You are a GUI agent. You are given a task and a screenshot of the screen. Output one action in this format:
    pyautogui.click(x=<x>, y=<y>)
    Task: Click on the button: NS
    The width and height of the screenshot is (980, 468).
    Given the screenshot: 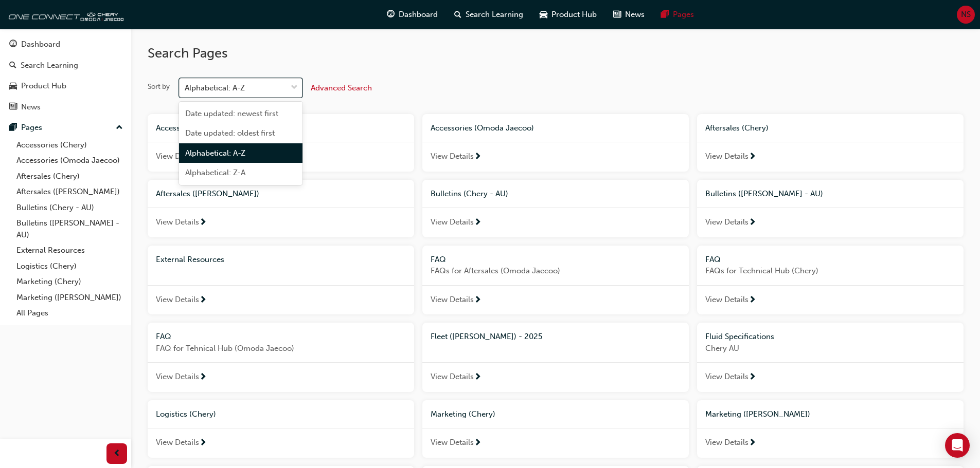 What is the action you would take?
    pyautogui.click(x=966, y=14)
    